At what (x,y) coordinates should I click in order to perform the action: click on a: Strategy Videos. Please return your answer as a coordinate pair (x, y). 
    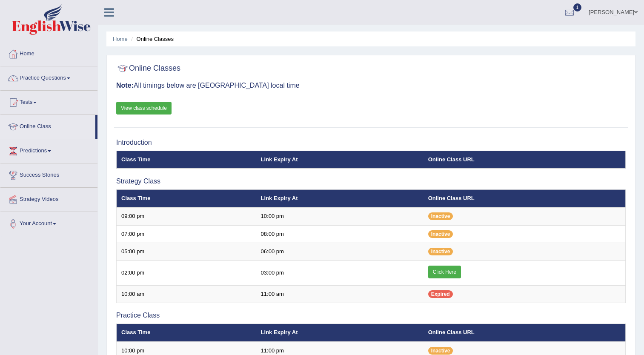
    Looking at the image, I should click on (49, 198).